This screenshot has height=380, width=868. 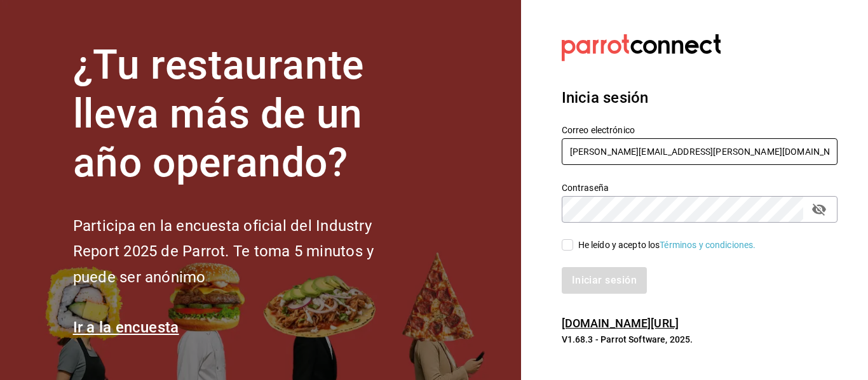 I want to click on input: Ingresa tu correo electrónico, so click(x=700, y=151).